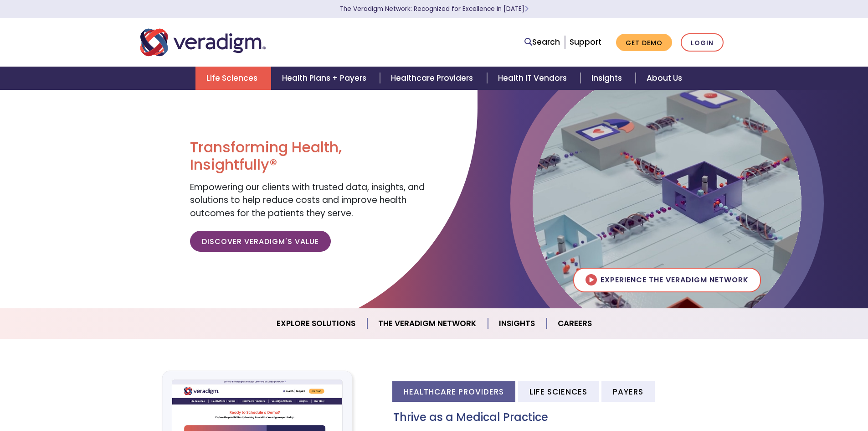  I want to click on li: Healthcare Providers, so click(454, 391).